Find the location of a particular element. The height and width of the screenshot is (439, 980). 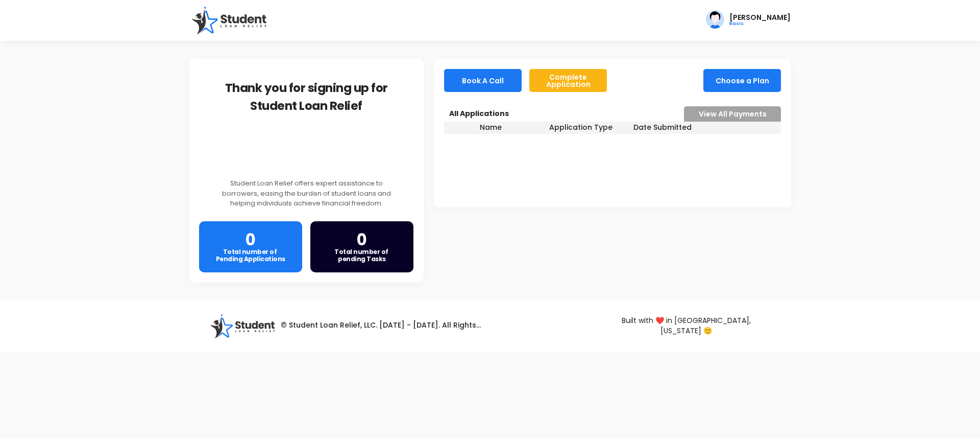

button: View All Payments is located at coordinates (732, 114).